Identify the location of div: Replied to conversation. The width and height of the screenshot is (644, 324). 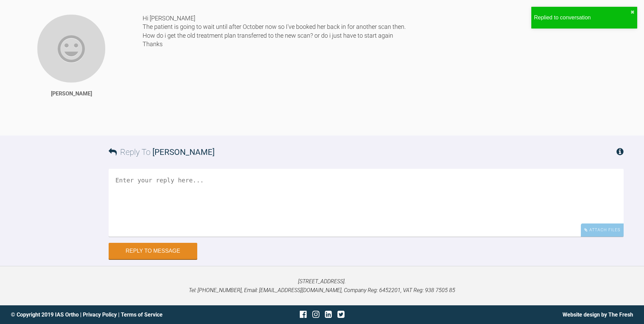
(582, 18).